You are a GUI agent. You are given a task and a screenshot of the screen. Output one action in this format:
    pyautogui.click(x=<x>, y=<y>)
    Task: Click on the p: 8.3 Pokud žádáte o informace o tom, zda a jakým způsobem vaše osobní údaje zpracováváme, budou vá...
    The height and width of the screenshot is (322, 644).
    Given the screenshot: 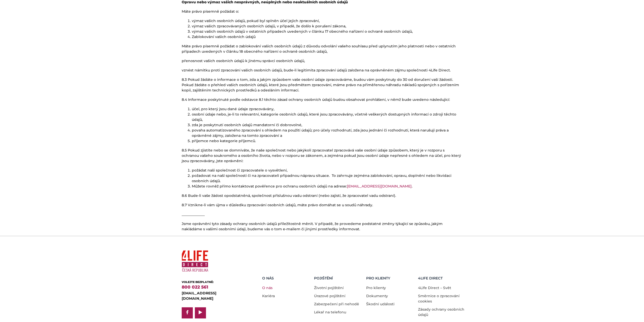 What is the action you would take?
    pyautogui.click(x=322, y=85)
    